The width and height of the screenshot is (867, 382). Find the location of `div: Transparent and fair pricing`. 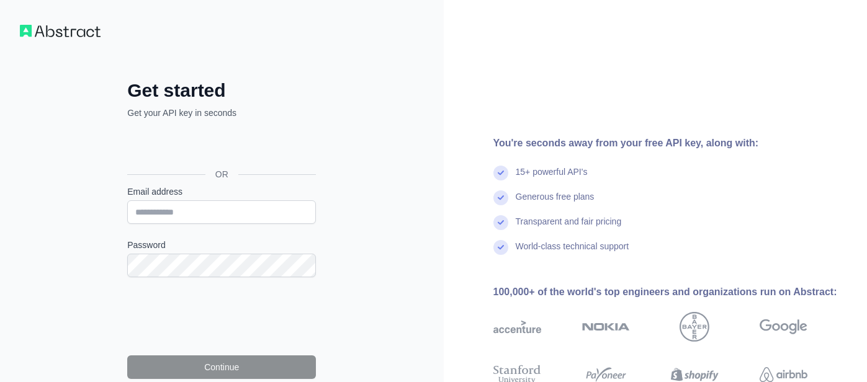

div: Transparent and fair pricing is located at coordinates (568, 228).